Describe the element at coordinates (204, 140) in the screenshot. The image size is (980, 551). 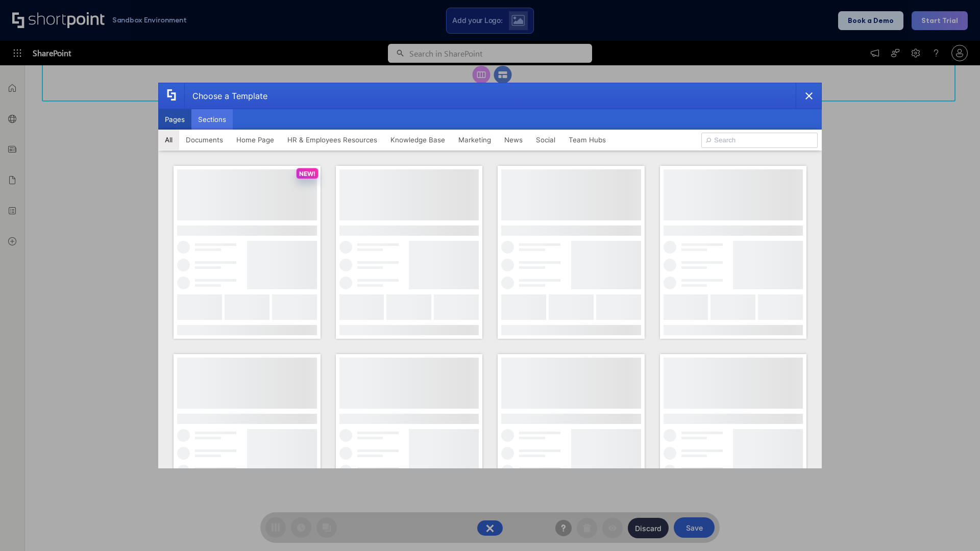
I see `button: Documents` at that location.